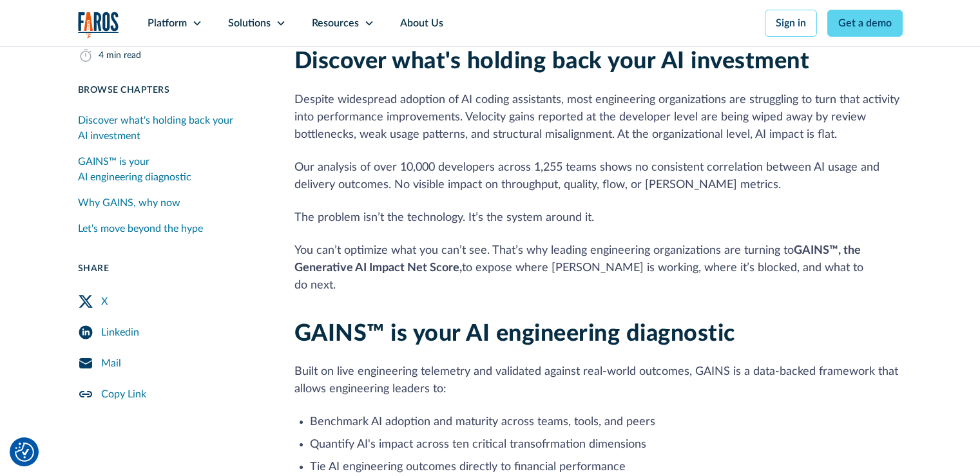 This screenshot has height=476, width=980. What do you see at coordinates (170, 90) in the screenshot?
I see `div: Browse Chapters` at bounding box center [170, 90].